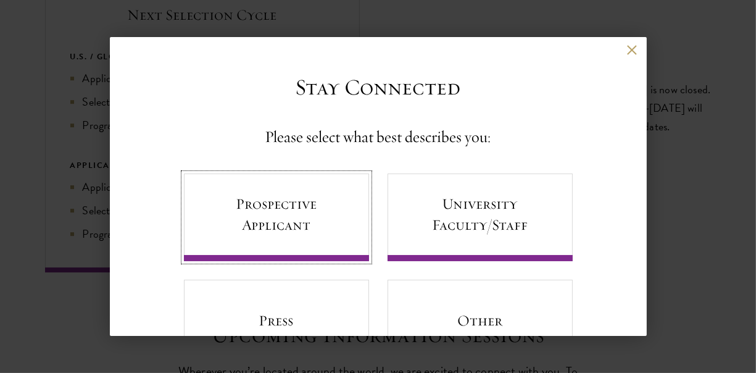 This screenshot has width=756, height=373. Describe the element at coordinates (480, 324) in the screenshot. I see `a: Other` at that location.